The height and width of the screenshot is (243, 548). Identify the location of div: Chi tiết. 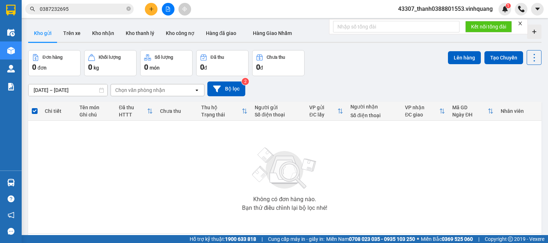
(59, 111).